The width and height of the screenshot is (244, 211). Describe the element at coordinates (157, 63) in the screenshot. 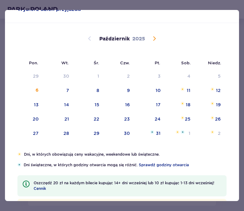

I see `small: Pt.` at that location.